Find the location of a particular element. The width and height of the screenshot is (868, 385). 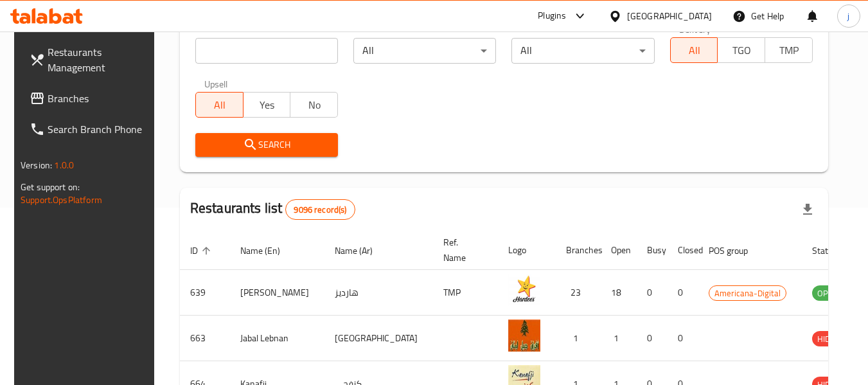

span: Ref. Name is located at coordinates (462, 250).